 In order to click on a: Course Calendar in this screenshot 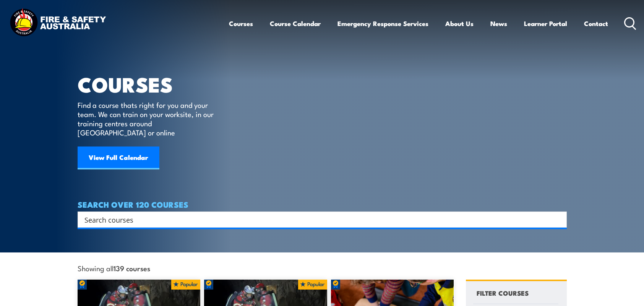, I will do `click(295, 23)`.